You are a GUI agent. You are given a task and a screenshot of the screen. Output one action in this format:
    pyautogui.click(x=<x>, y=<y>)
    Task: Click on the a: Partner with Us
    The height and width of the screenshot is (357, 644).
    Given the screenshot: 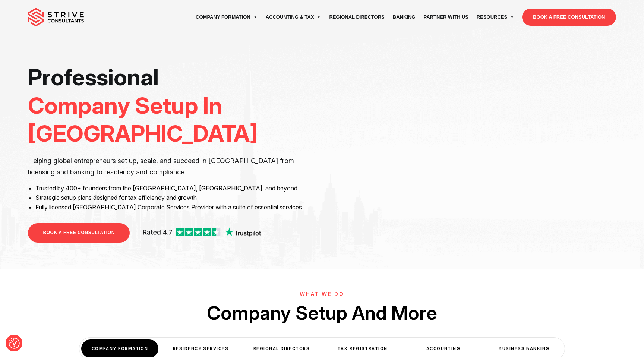 What is the action you would take?
    pyautogui.click(x=446, y=17)
    